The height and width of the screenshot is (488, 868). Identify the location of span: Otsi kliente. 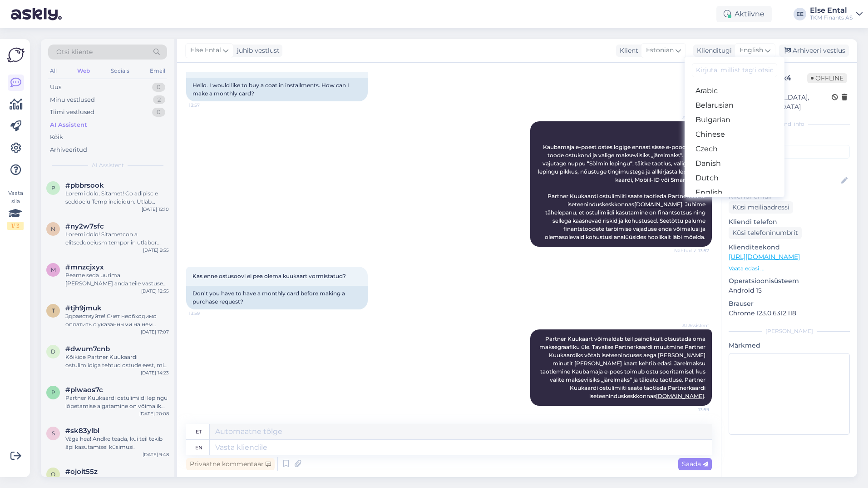
(75, 52).